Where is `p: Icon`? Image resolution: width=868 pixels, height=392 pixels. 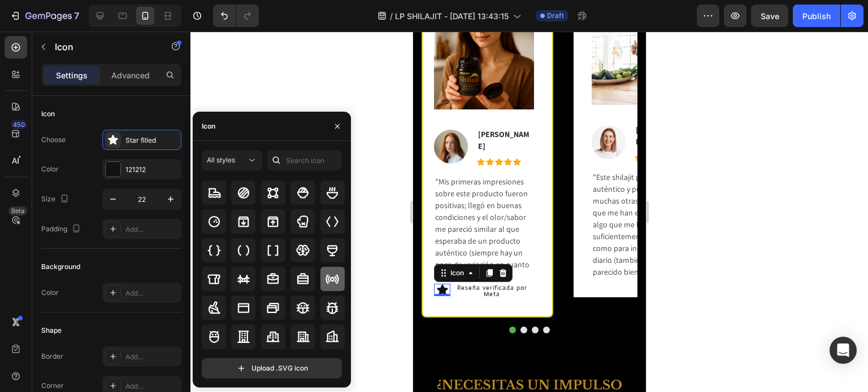 p: Icon is located at coordinates (103, 47).